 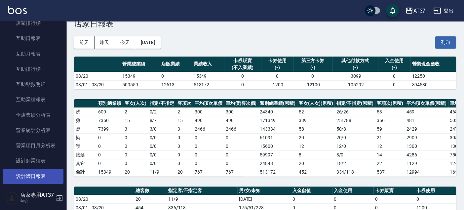 What do you see at coordinates (135, 120) in the screenshot?
I see `td: 15` at bounding box center [135, 120].